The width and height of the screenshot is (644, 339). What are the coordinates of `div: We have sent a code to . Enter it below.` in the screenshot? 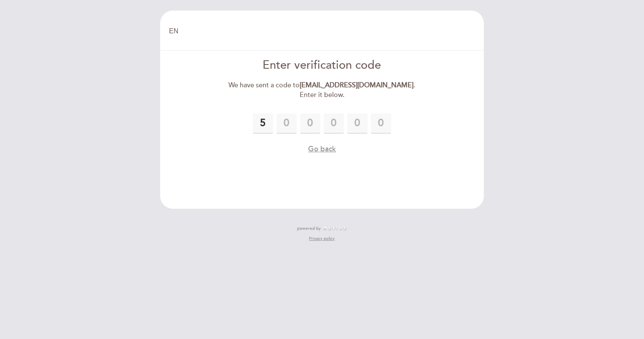 It's located at (322, 90).